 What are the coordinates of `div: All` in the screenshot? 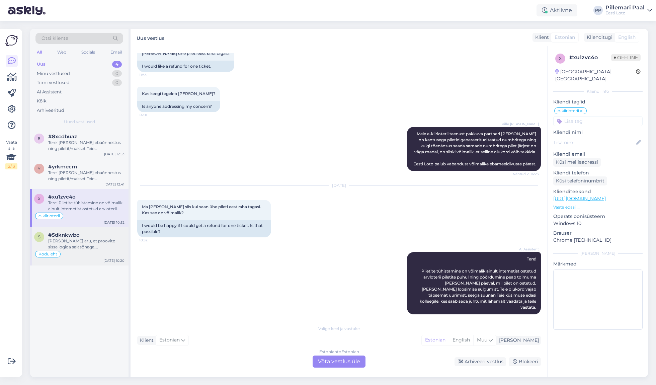 It's located at (39, 52).